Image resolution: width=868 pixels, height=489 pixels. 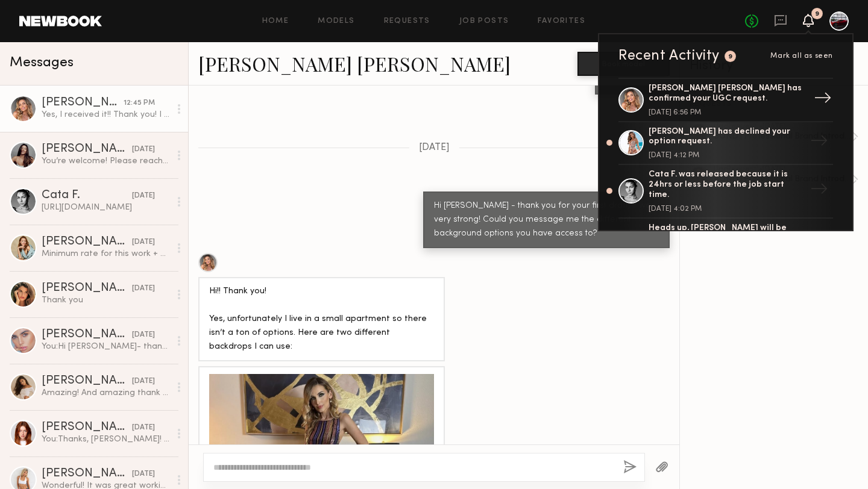 What do you see at coordinates (105, 115) in the screenshot?
I see `div: Yes, I received it!! Thank you! I think I’ll wear the lighter one for the video because it fits b...` at bounding box center [105, 115].